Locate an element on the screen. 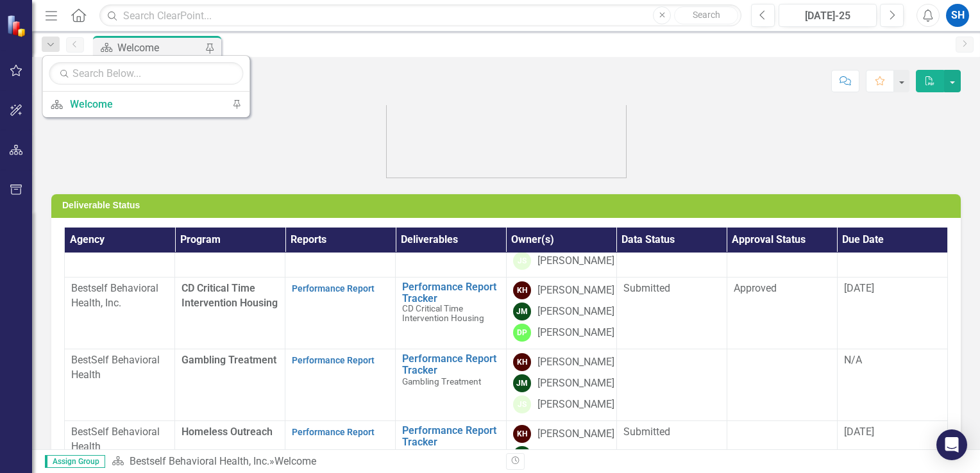  h3: Deliverable Status is located at coordinates (508, 205).